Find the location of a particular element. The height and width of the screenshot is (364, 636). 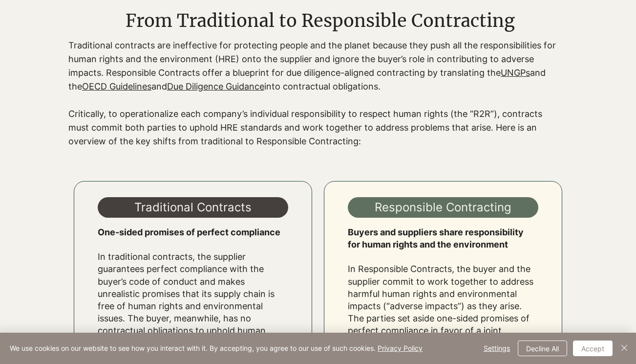

span: Settings is located at coordinates (497, 347).